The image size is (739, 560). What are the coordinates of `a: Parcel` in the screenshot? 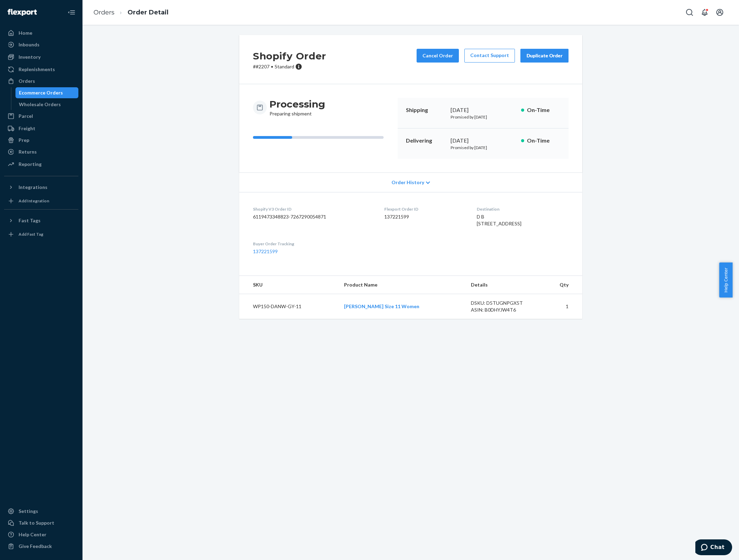 It's located at (41, 116).